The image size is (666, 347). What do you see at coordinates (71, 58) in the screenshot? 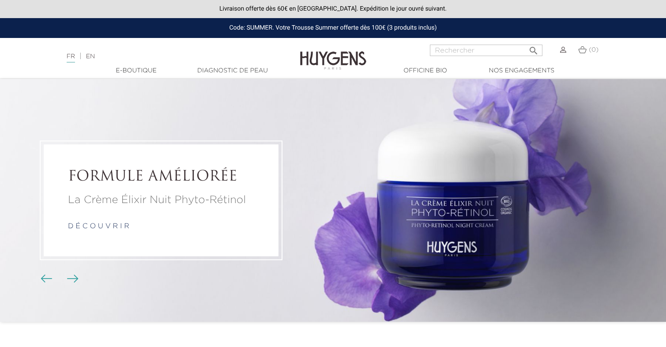
I see `a: FR` at bounding box center [71, 58].